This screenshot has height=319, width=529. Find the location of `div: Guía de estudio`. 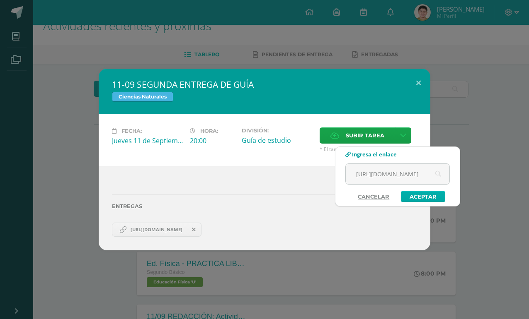

div: Guía de estudio is located at coordinates (277, 140).